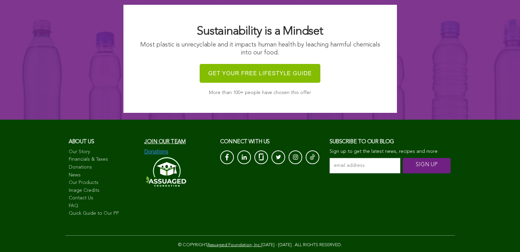  I want to click on a: Donations, so click(103, 168).